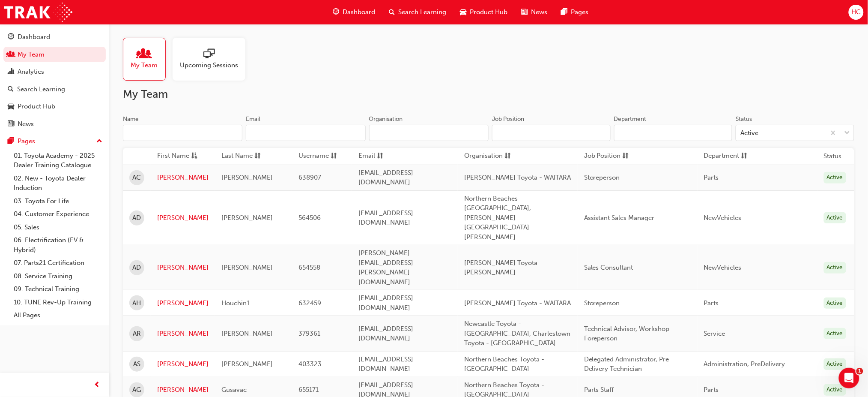 Image resolution: width=868 pixels, height=397 pixels. Describe the element at coordinates (313, 156) in the screenshot. I see `span: Username` at that location.